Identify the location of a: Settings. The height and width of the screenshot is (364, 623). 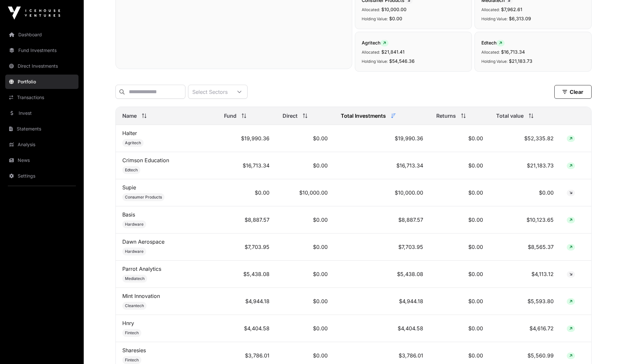
(42, 176).